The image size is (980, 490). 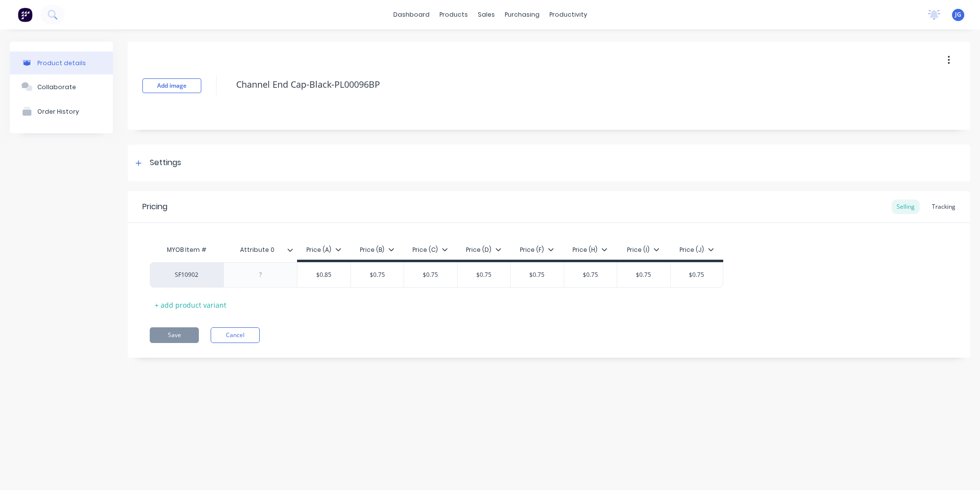 What do you see at coordinates (483, 250) in the screenshot?
I see `div: Price (D)` at bounding box center [483, 250].